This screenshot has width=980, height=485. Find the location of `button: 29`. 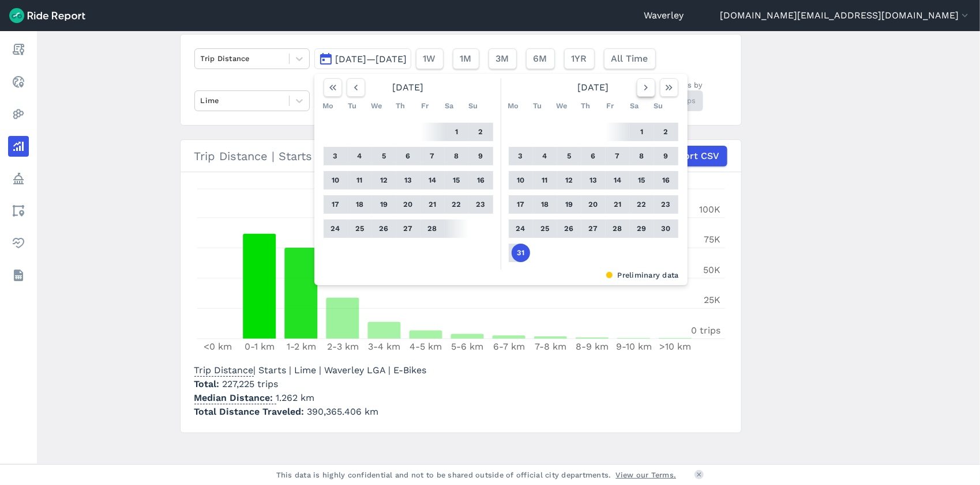

button: 29 is located at coordinates (641, 229).